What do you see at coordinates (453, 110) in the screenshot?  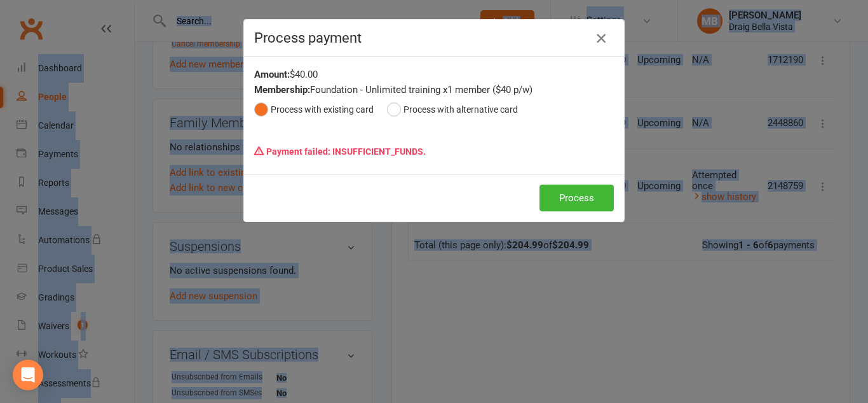 I see `button: Process with alternative card` at bounding box center [453, 110].